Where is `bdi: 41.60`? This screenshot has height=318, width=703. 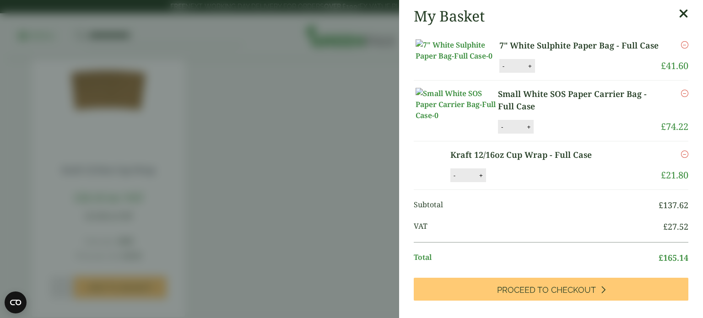
bdi: 41.60 is located at coordinates (675, 65).